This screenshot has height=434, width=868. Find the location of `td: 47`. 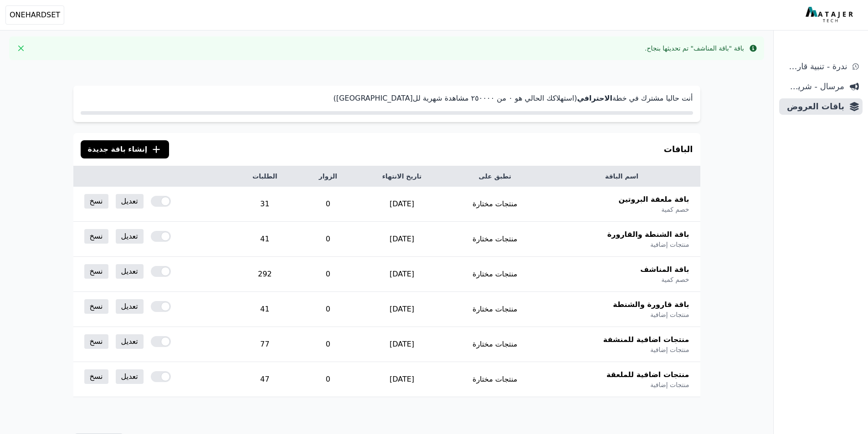

td: 47 is located at coordinates (265, 380).